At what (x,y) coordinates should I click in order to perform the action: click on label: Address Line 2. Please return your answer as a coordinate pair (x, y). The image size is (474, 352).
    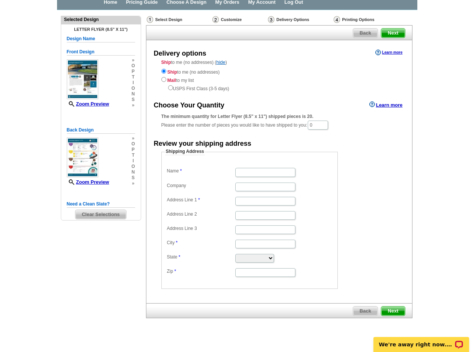
    Looking at the image, I should click on (201, 214).